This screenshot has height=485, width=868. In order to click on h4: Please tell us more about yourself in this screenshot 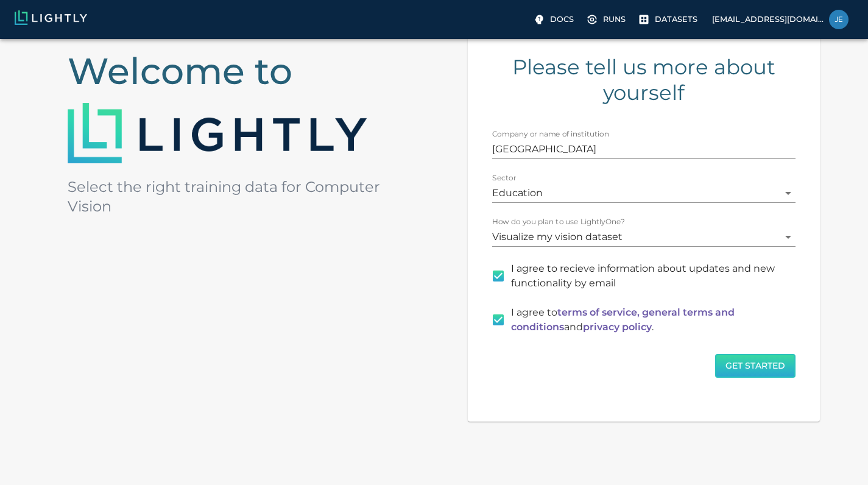, I will do `click(644, 79)`.